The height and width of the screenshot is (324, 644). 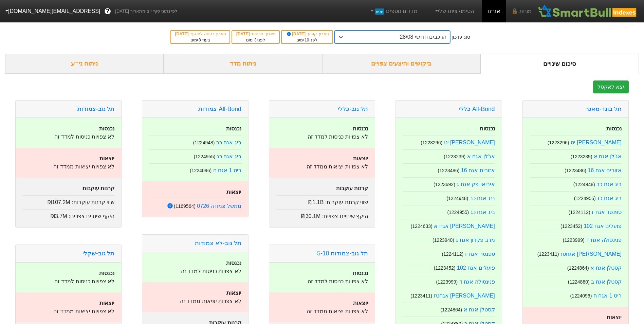 I want to click on span: ₪1.1B, so click(x=316, y=202).